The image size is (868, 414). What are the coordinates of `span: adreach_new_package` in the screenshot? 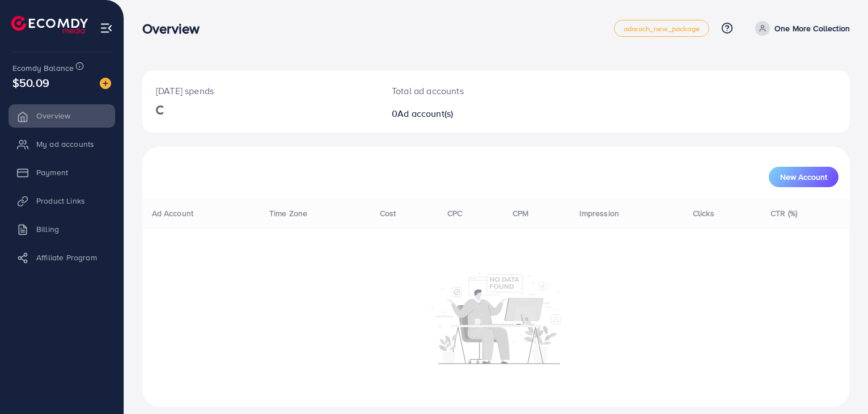 It's located at (661, 28).